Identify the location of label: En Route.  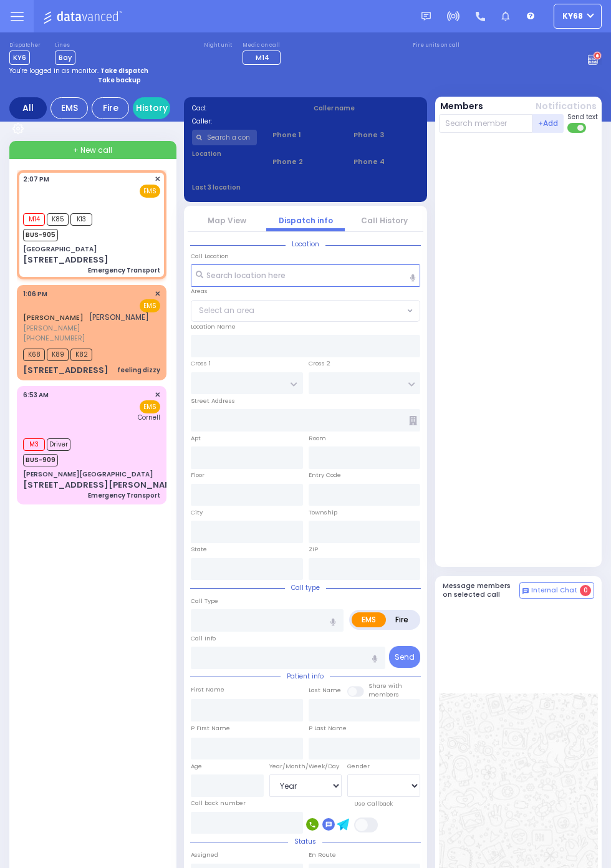
(322, 854).